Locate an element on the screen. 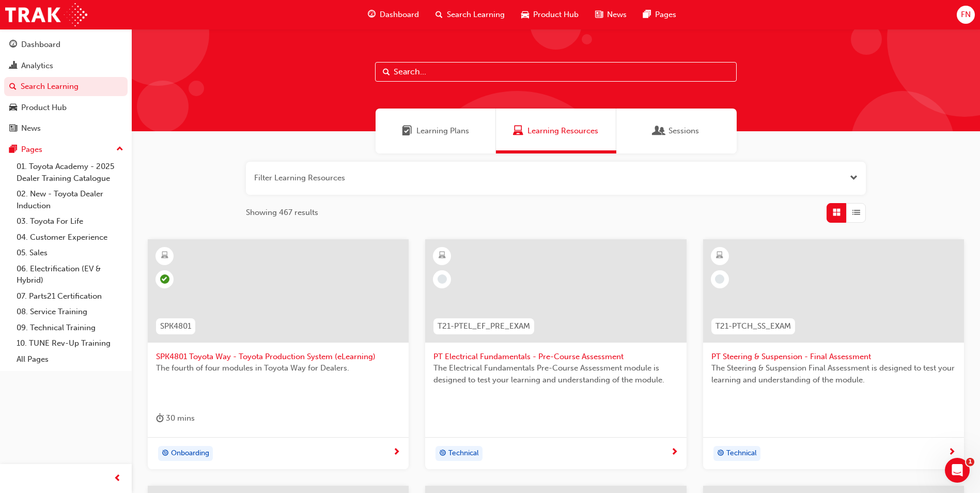 The width and height of the screenshot is (980, 493). span: The fourth of four modules in Toyota Way for Dealers. is located at coordinates (278, 368).